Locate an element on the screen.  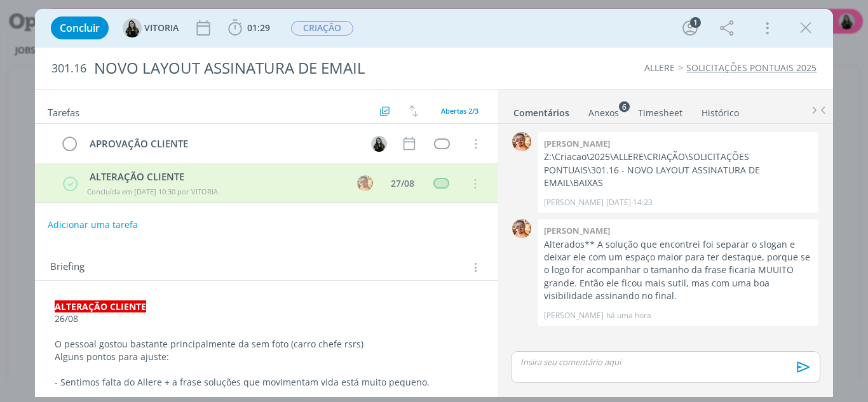
a: Comentários is located at coordinates (541, 110).